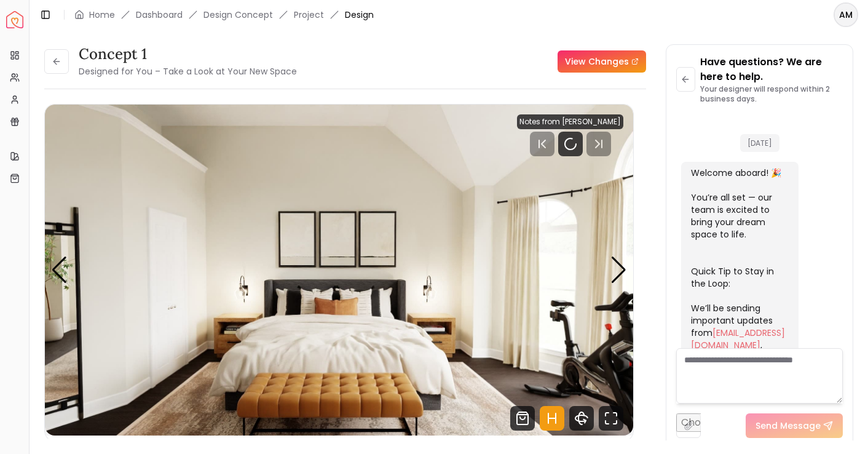  Describe the element at coordinates (102, 15) in the screenshot. I see `a: Home` at that location.